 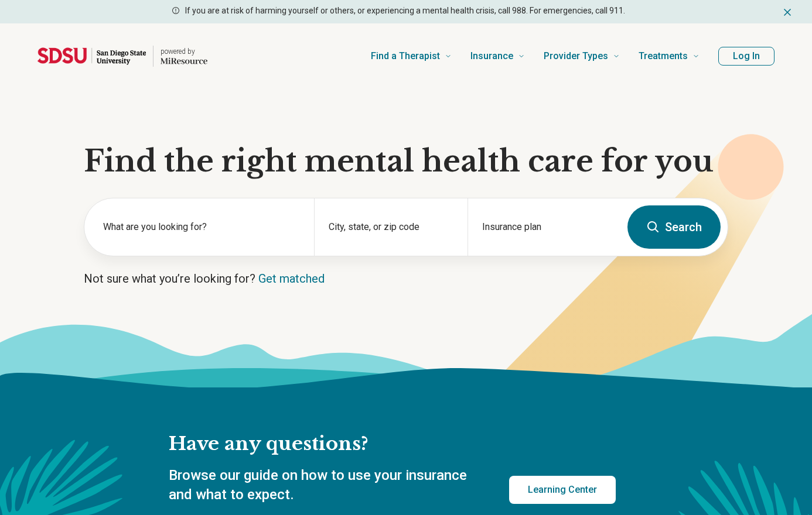 What do you see at coordinates (581, 56) in the screenshot?
I see `a: Provider Types` at bounding box center [581, 56].